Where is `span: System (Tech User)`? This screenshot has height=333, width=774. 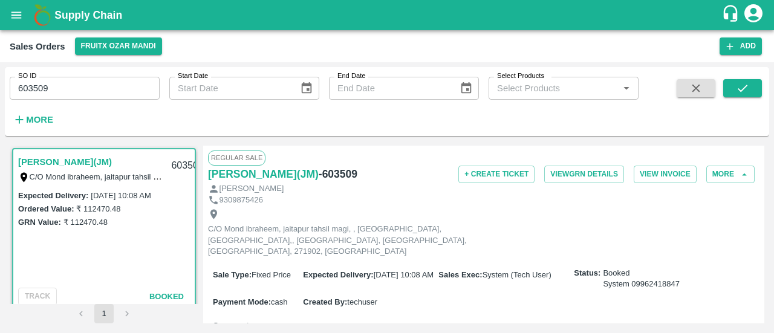 span: System (Tech User) is located at coordinates (517, 274).